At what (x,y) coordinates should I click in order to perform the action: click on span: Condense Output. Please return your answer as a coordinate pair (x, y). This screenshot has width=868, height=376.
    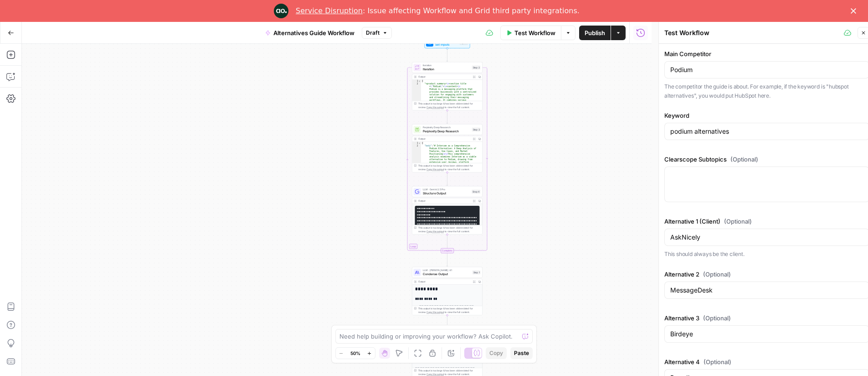
    Looking at the image, I should click on (446, 273).